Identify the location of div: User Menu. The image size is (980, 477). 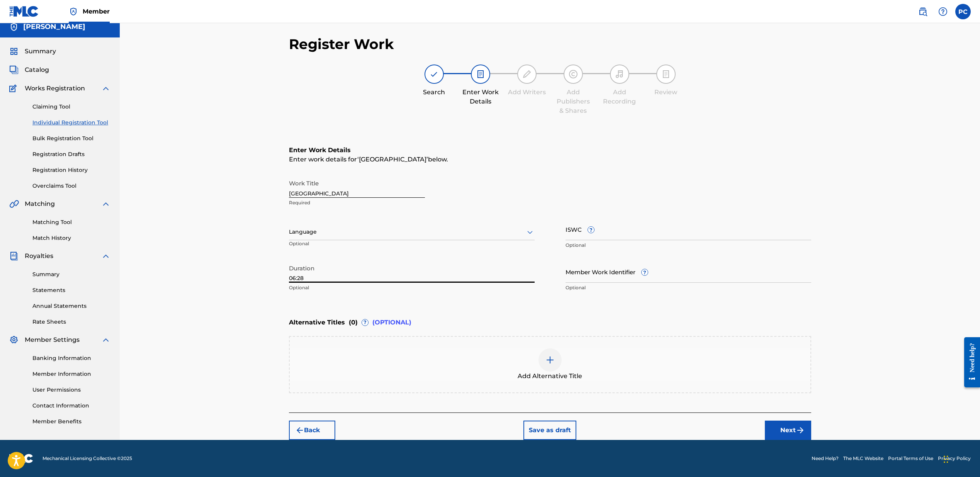
(964, 12).